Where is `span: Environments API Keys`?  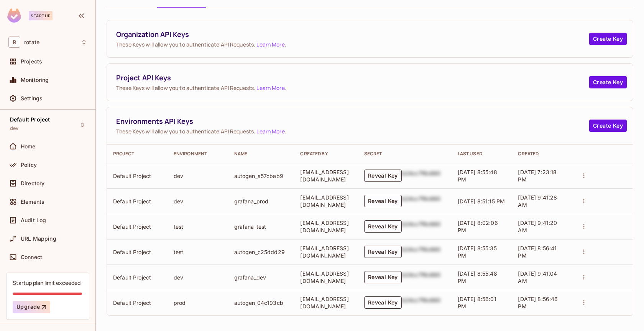 span: Environments API Keys is located at coordinates (353, 121).